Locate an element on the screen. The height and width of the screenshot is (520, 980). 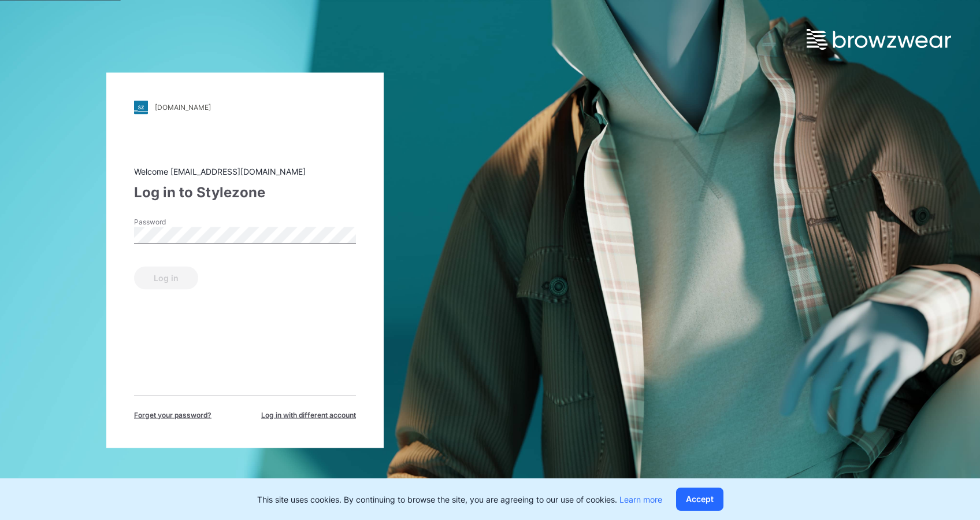
p: This site uses cookies. By continuing to browse the site, you are agreeing to our use of cookies. is located at coordinates (459, 498).